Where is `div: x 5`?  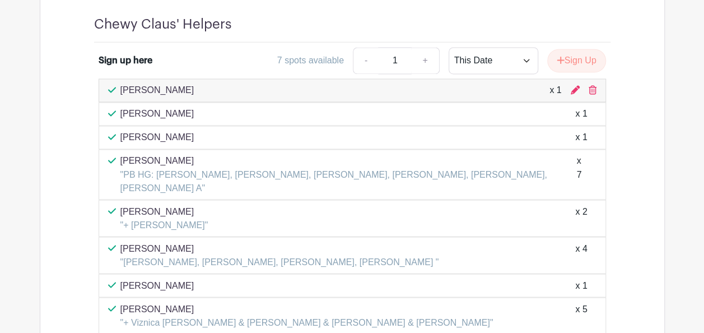 div: x 5 is located at coordinates (581, 316).